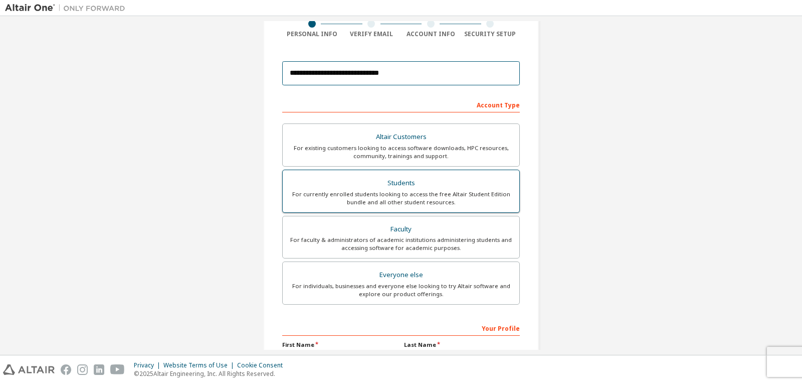 This screenshot has height=384, width=802. Describe the element at coordinates (401, 328) in the screenshot. I see `div: Your Profile` at that location.